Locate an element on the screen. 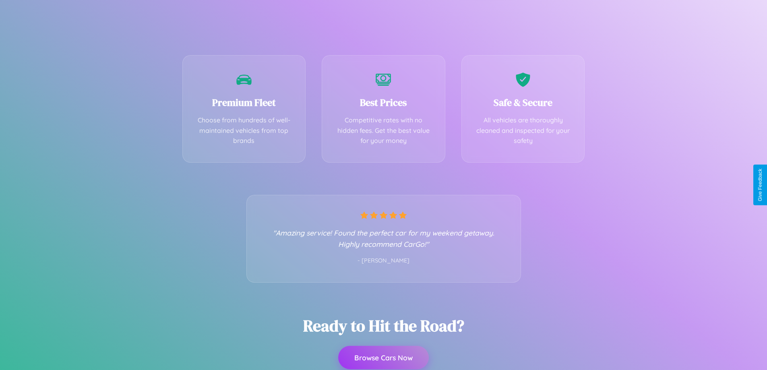 The image size is (767, 370). h3: Best Prices is located at coordinates (383, 102).